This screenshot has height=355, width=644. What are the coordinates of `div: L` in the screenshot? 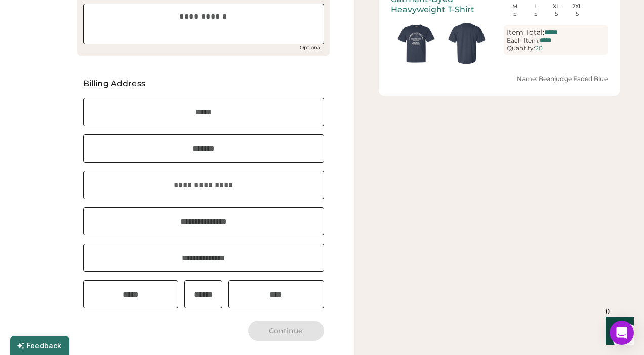 It's located at (536, 6).